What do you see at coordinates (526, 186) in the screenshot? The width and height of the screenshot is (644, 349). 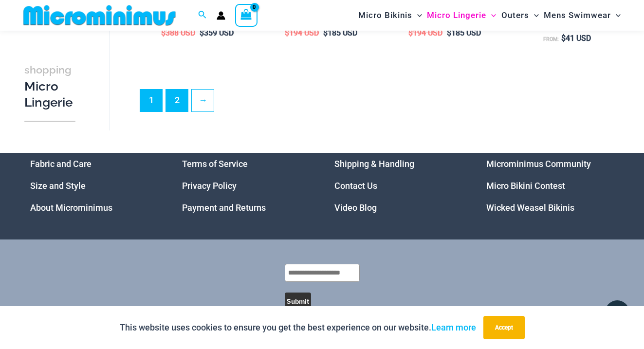 I see `a: Micro Bikini Contest` at bounding box center [526, 186].